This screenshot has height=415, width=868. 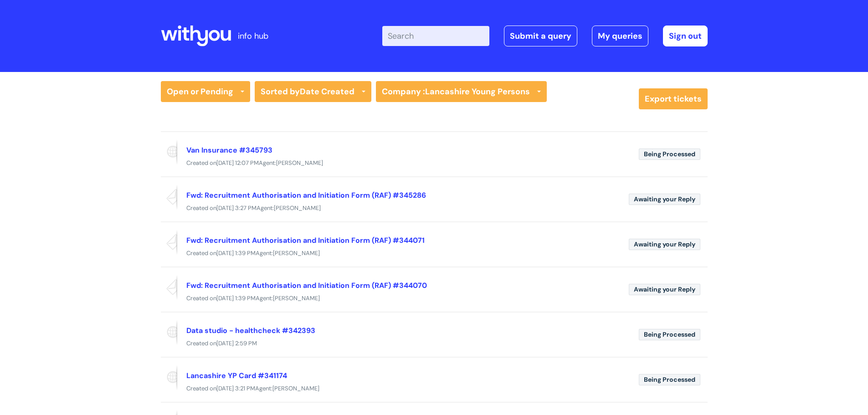 I want to click on a: Submit a query, so click(x=540, y=36).